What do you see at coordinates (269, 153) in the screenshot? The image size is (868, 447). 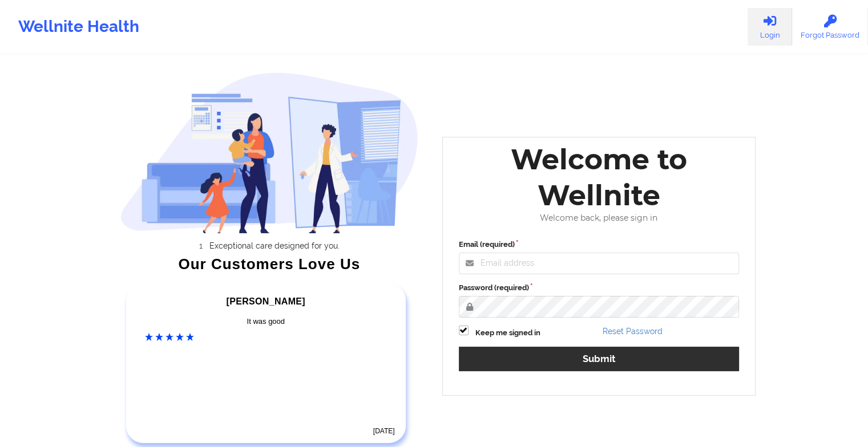 I see `img: wellnite-auth-hero_200.c722682e.png` at bounding box center [269, 153].